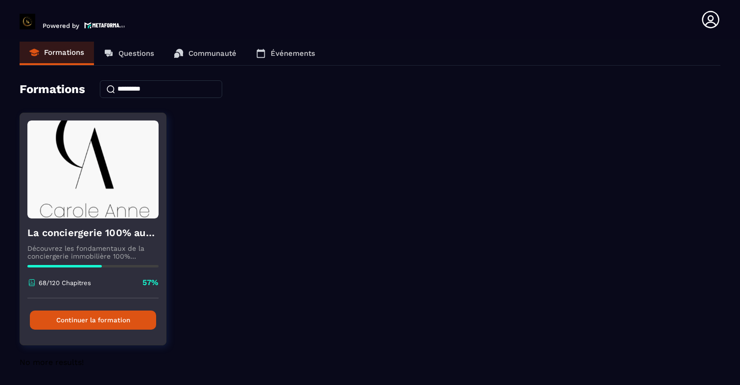 This screenshot has height=385, width=740. Describe the element at coordinates (150, 283) in the screenshot. I see `p: 57%` at that location.